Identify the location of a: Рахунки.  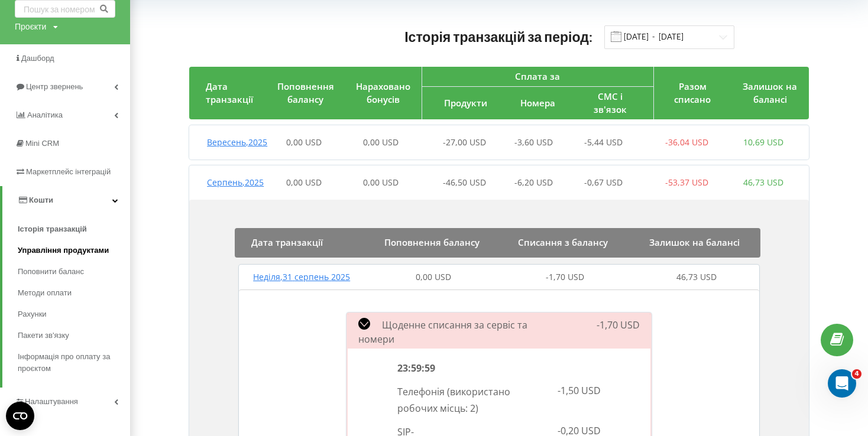
(74, 314).